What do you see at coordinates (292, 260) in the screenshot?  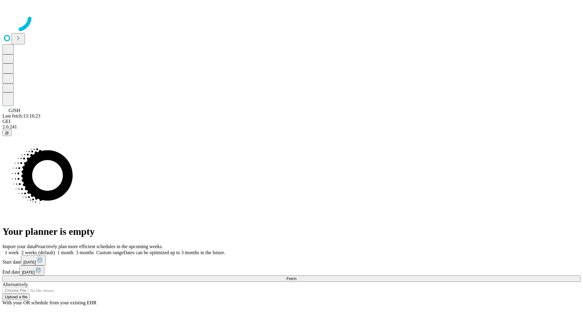 I see `div: Start date` at bounding box center [292, 260].